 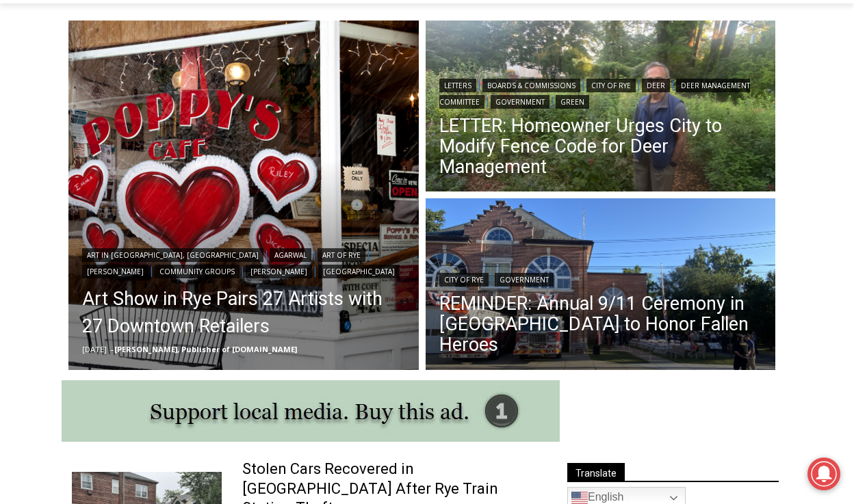 What do you see at coordinates (197, 271) in the screenshot?
I see `a: Community Groups` at bounding box center [197, 271].